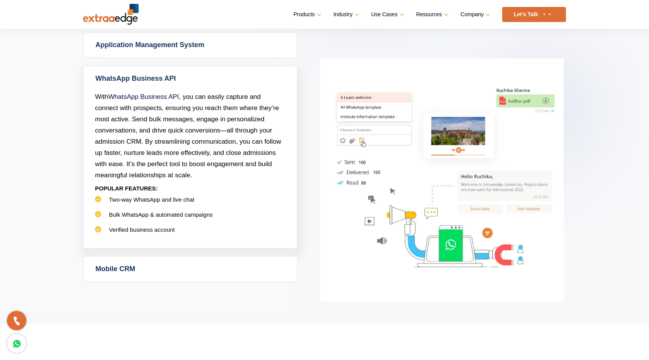 The height and width of the screenshot is (360, 649). Describe the element at coordinates (534, 14) in the screenshot. I see `a: Let’s Talk` at that location.